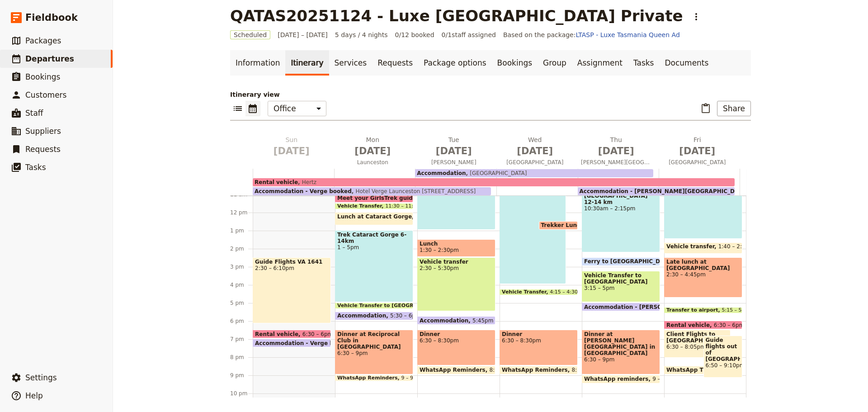 This screenshot has width=868, height=412. Describe the element at coordinates (241, 231) in the screenshot. I see `div: 1 pm` at that location.